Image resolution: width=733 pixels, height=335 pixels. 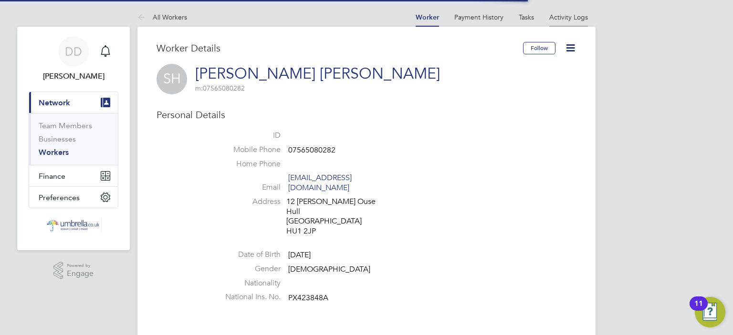 What do you see at coordinates (54, 103) in the screenshot?
I see `span: Network` at bounding box center [54, 103].